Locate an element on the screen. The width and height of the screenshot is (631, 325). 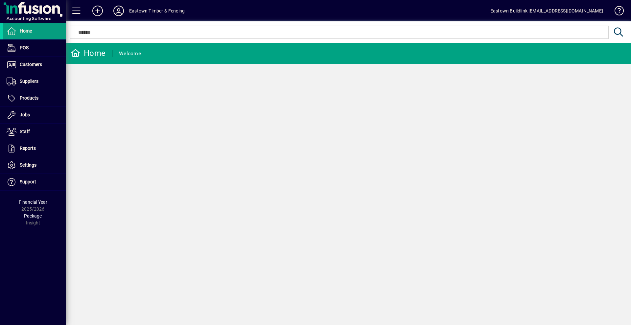
span: Jobs is located at coordinates (25, 115).